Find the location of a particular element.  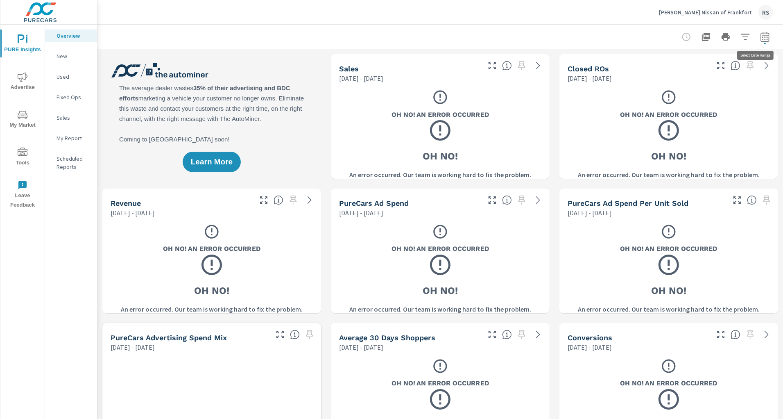

h5: Closed ROs is located at coordinates (588, 68).